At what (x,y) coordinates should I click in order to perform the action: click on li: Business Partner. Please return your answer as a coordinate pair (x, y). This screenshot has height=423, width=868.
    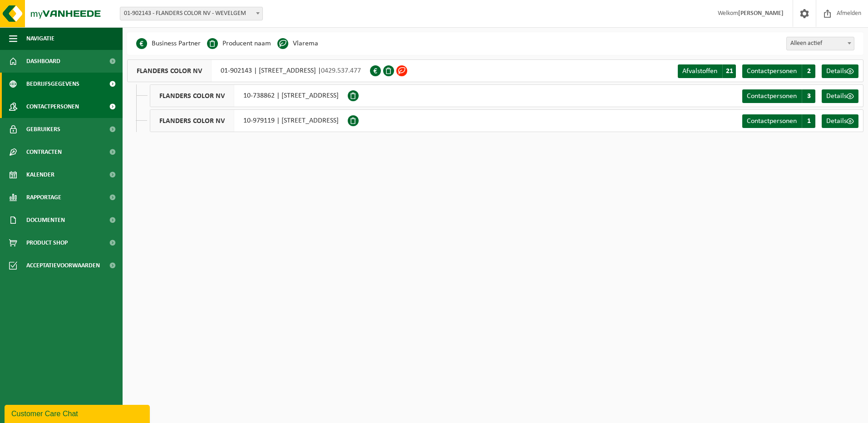
    Looking at the image, I should click on (168, 43).